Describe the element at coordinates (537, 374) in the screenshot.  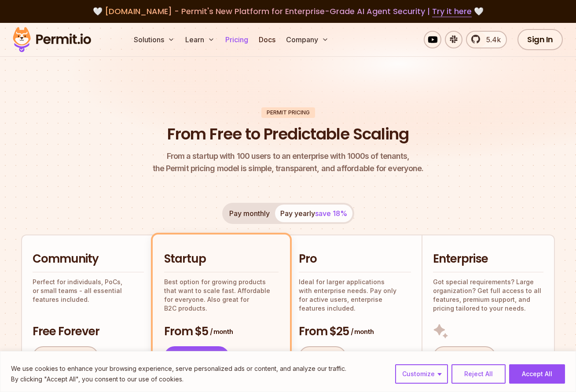
I see `button: Accept All` at that location.